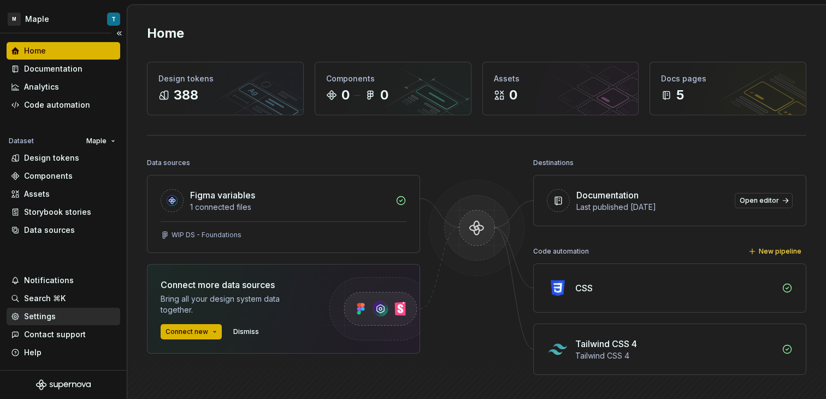 This screenshot has width=826, height=399. Describe the element at coordinates (63, 298) in the screenshot. I see `button: Search ⌘K` at that location.